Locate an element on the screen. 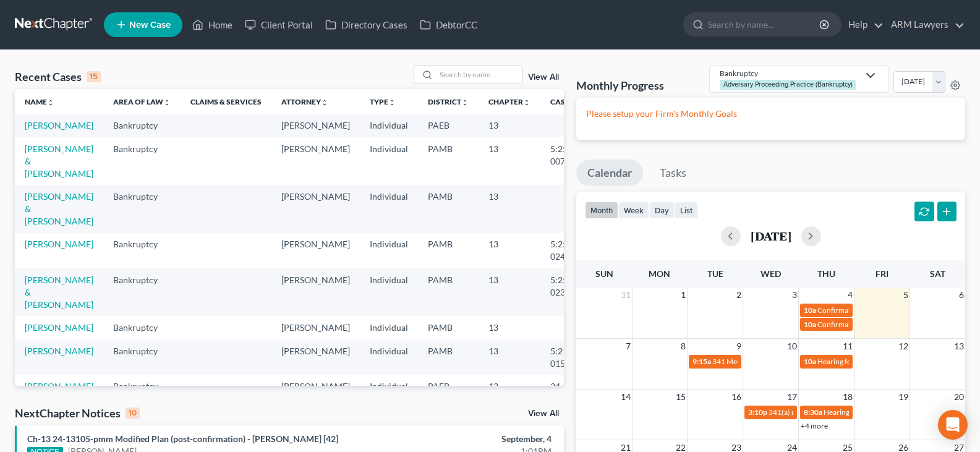  div: September, 4 is located at coordinates (468, 439).